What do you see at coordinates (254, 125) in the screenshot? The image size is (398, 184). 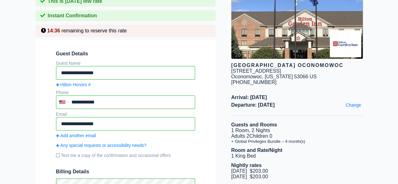 I see `b: Guests and Rooms` at bounding box center [254, 125].